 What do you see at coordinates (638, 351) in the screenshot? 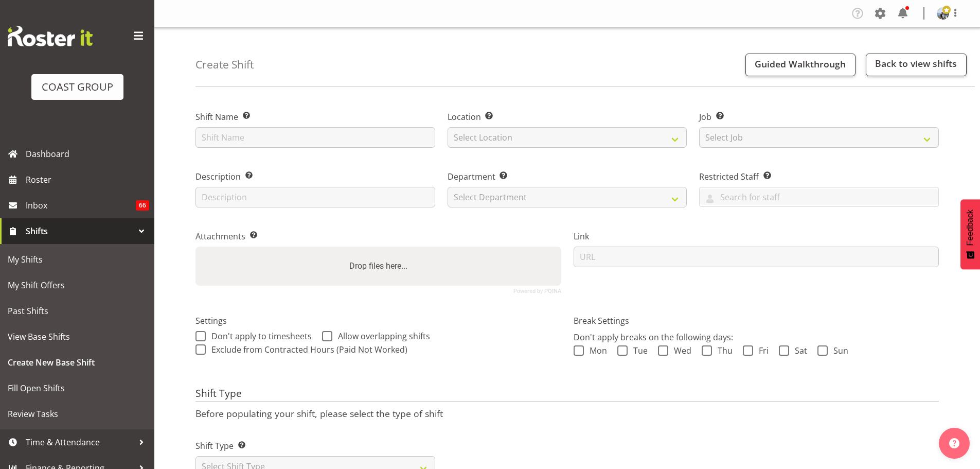
I see `span: Tue` at bounding box center [638, 351].